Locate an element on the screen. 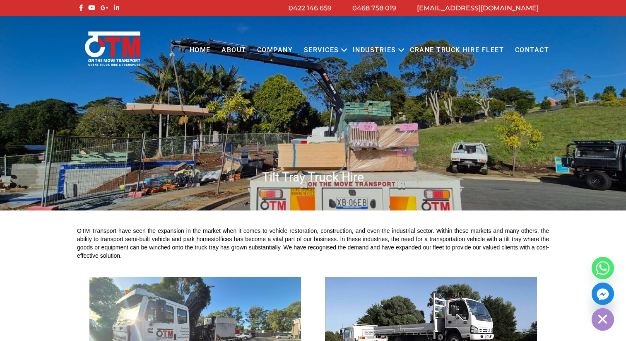 This screenshot has width=626, height=341. div: OTM Transport have seen the expansion in the market when it comes to vehicle restoration, constru... is located at coordinates (313, 243).